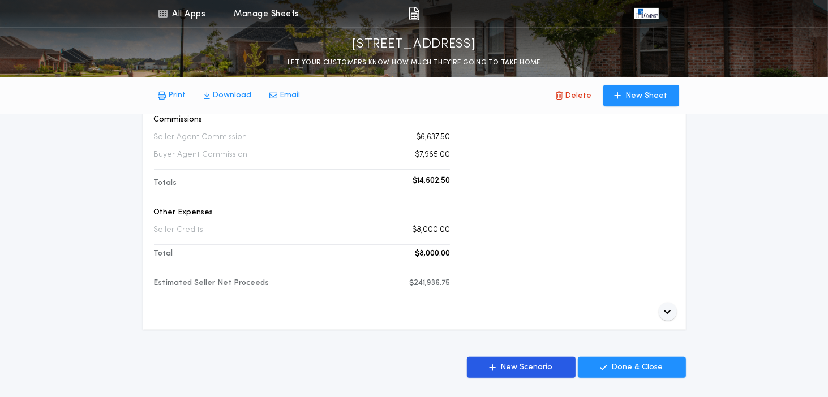  Describe the element at coordinates (432, 155) in the screenshot. I see `p: $7,965.00` at that location.